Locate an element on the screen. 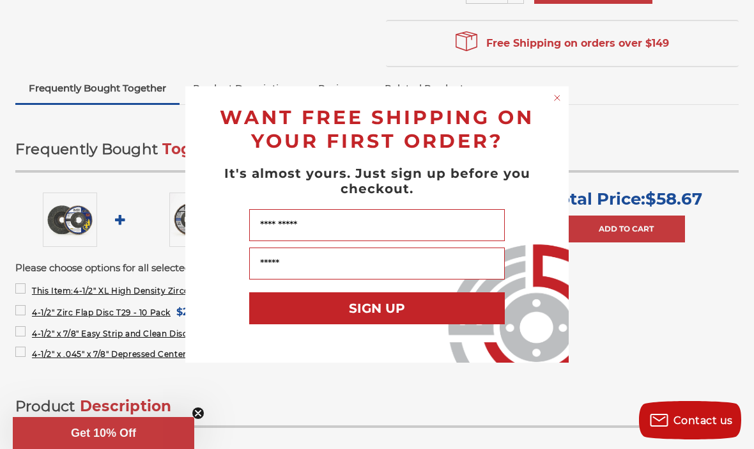 The height and width of the screenshot is (449, 754). button: Contact us is located at coordinates (690, 420).